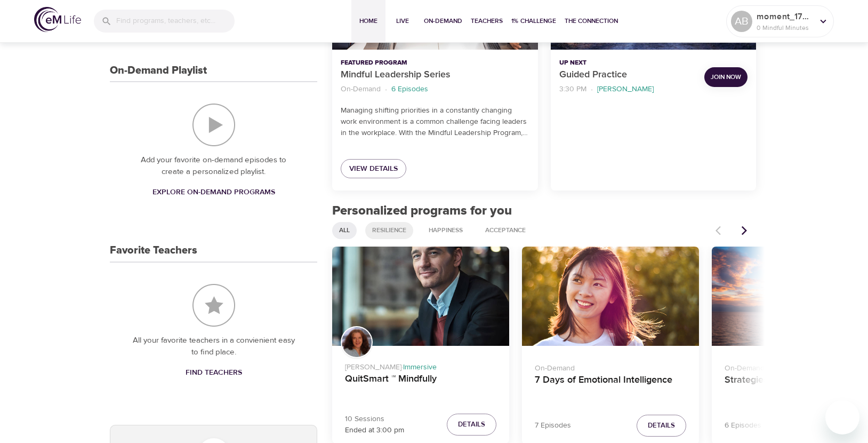  I want to click on span: On-Demand, so click(443, 21).